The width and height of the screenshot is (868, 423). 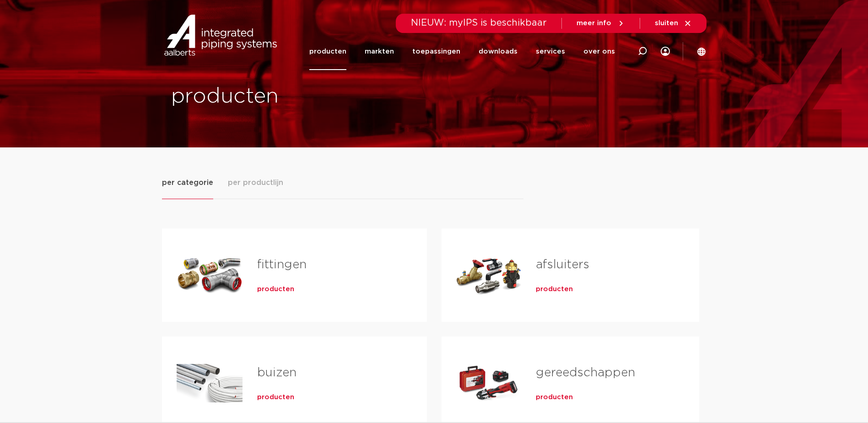 I want to click on div: my IPS, so click(x=665, y=52).